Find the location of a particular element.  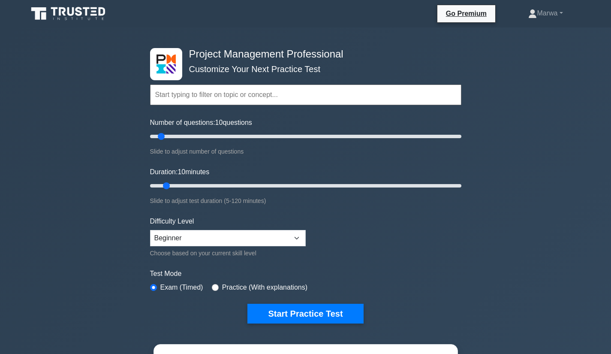

h4: Project Management Professional is located at coordinates (302, 54).